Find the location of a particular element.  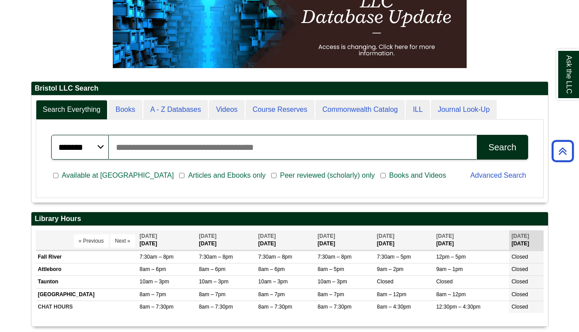

a: A - Z Databases is located at coordinates (176, 110).